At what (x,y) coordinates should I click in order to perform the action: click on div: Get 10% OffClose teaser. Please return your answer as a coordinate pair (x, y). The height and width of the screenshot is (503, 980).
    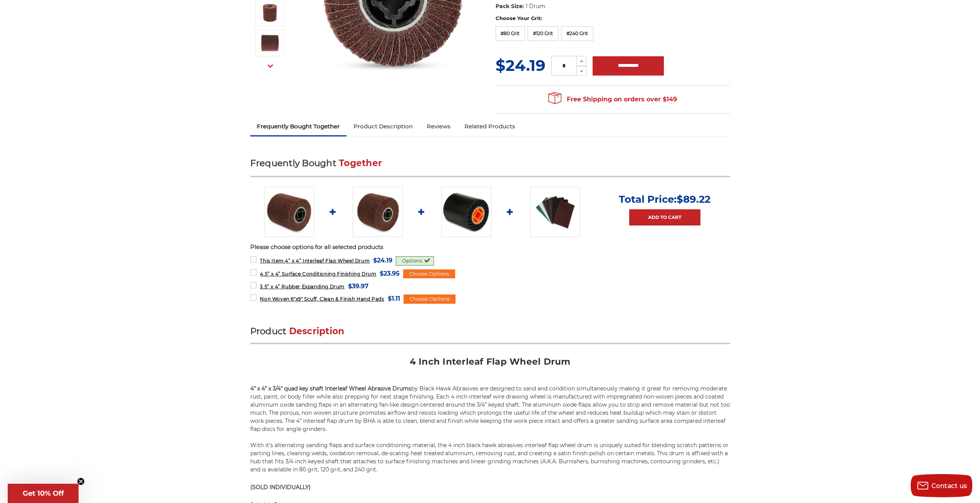
    Looking at the image, I should click on (43, 493).